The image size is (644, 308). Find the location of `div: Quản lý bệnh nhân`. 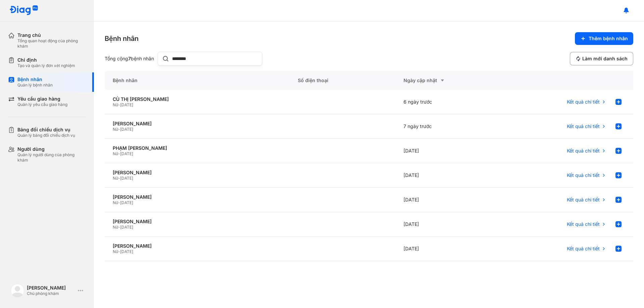

div: Quản lý bệnh nhân is located at coordinates (35, 85).